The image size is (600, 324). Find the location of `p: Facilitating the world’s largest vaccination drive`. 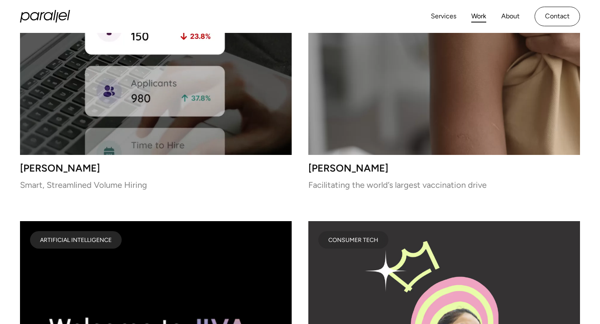

p: Facilitating the world’s largest vaccination drive is located at coordinates (444, 185).